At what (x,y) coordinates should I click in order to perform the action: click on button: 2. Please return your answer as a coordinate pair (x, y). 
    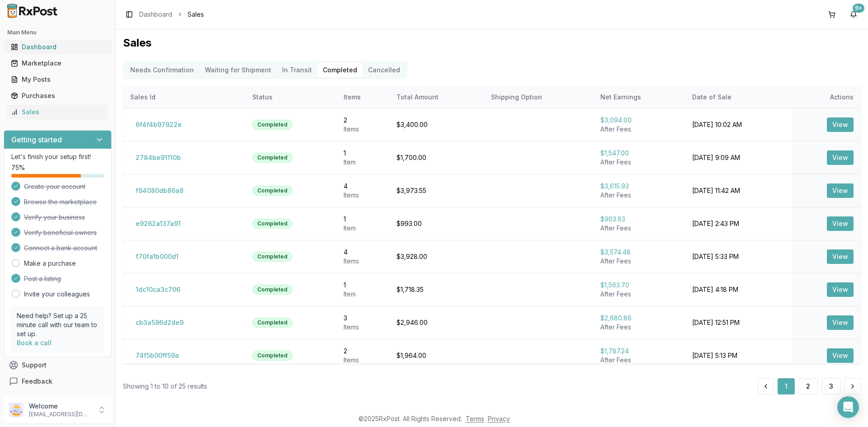
    Looking at the image, I should click on (808, 386).